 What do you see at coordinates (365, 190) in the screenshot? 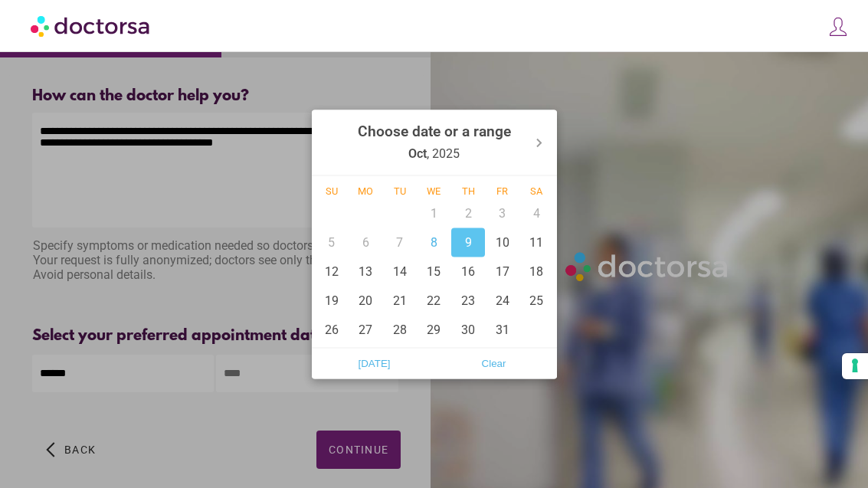
I see `div: Mo` at bounding box center [365, 190].